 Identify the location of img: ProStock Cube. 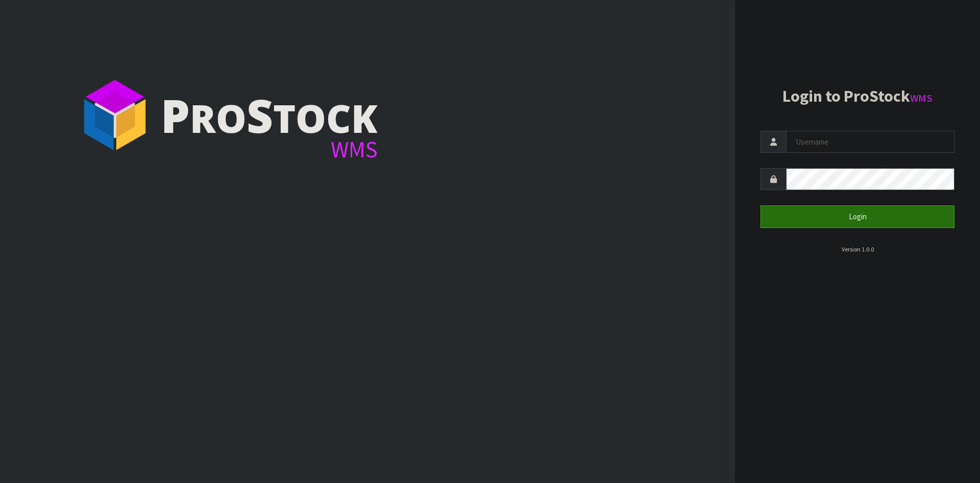
(115, 115).